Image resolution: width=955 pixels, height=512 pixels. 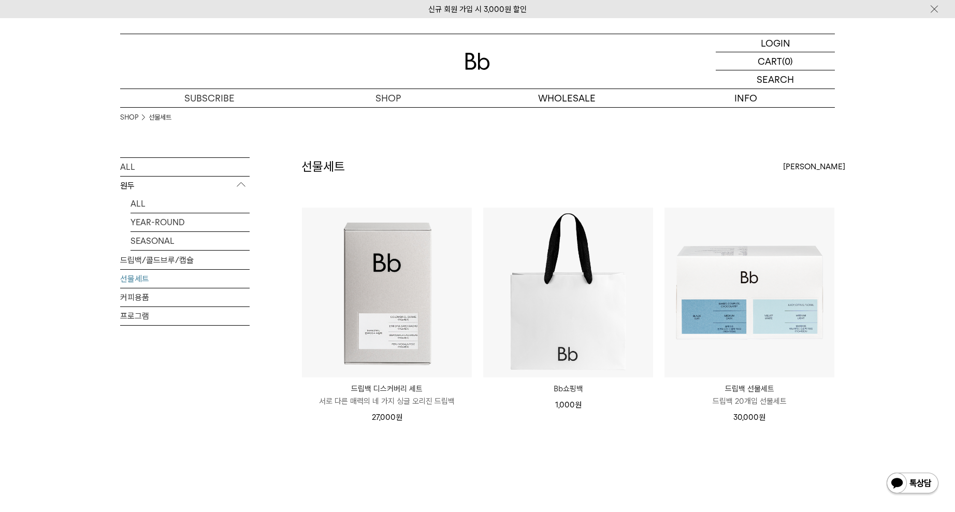 I want to click on a: YEAR-ROUND, so click(x=190, y=222).